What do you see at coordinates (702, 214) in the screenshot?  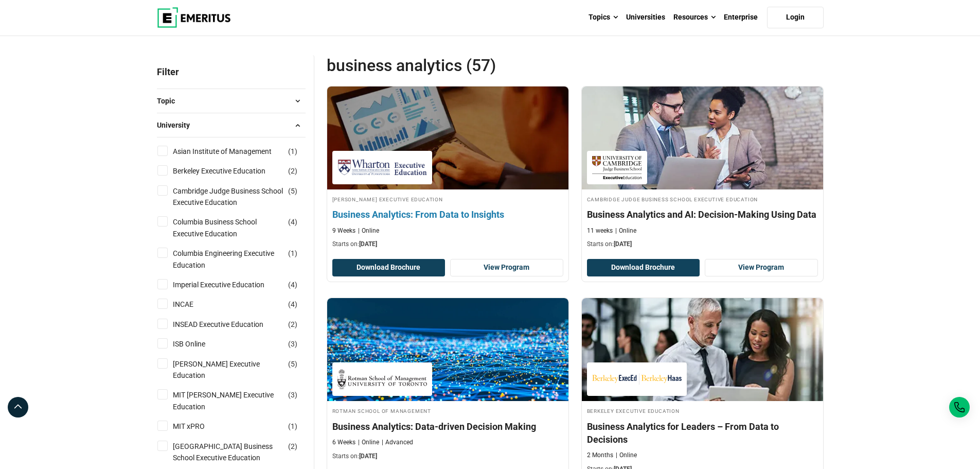 I see `h4: Business Analytics and AI: Decision-Making Using Data` at bounding box center [702, 214].